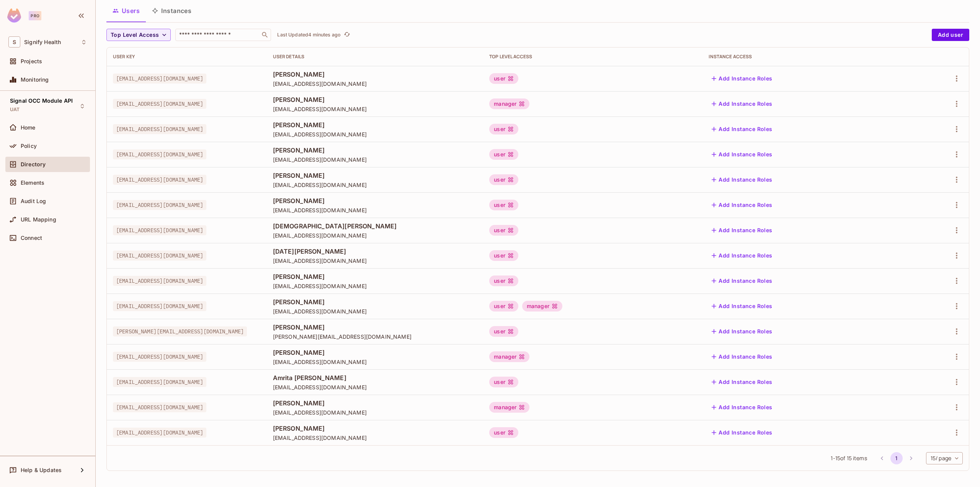 The height and width of the screenshot is (487, 980). What do you see at coordinates (41, 470) in the screenshot?
I see `span: Help & Updates` at bounding box center [41, 470].